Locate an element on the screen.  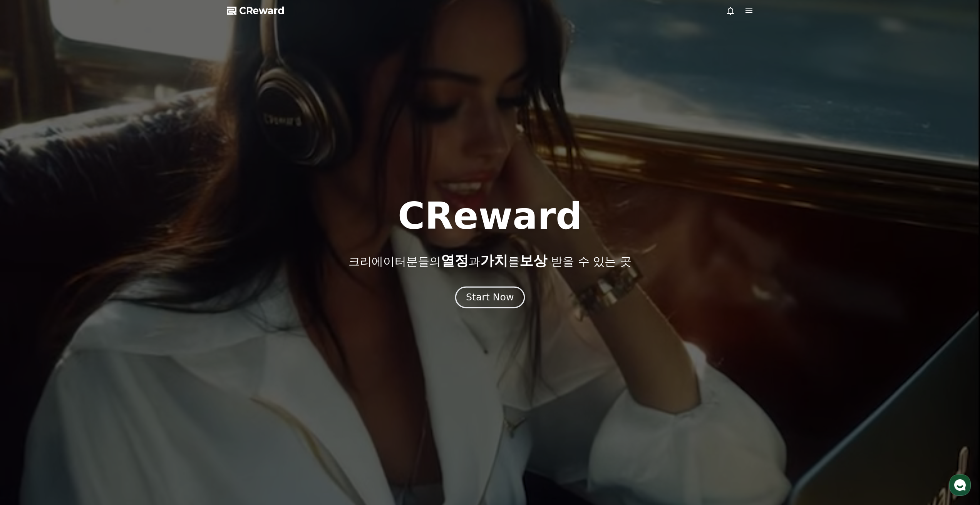
h1: CReward is located at coordinates (490, 216).